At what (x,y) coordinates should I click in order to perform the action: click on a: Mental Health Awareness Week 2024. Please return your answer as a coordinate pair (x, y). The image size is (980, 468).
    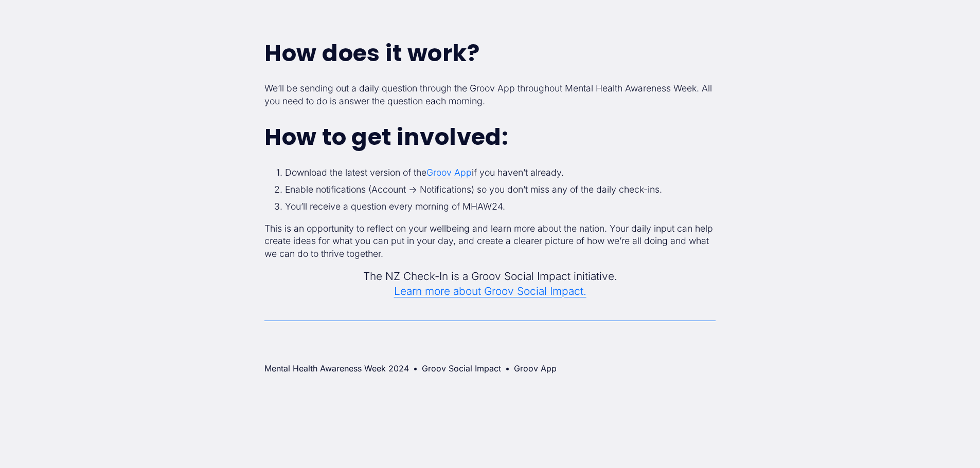
    Looking at the image, I should click on (337, 368).